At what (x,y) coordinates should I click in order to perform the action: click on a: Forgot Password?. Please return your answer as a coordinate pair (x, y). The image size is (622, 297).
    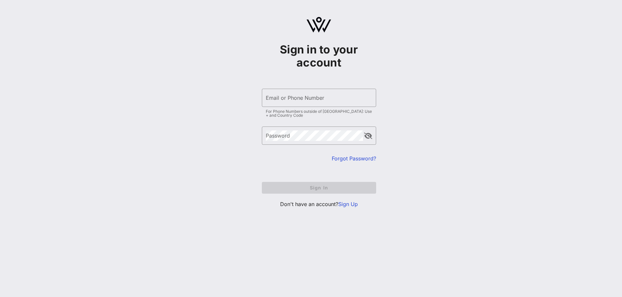
    Looking at the image, I should click on (354, 159).